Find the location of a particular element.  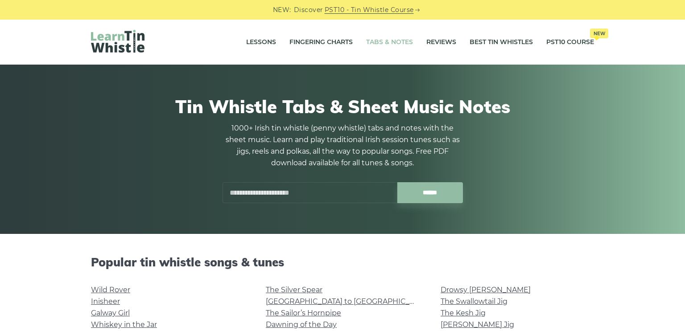

span: New is located at coordinates (599, 33).